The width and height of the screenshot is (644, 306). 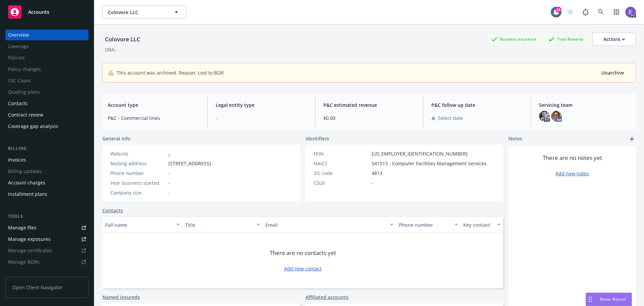 What do you see at coordinates (609, 299) in the screenshot?
I see `button: Nova Assist` at bounding box center [609, 299].